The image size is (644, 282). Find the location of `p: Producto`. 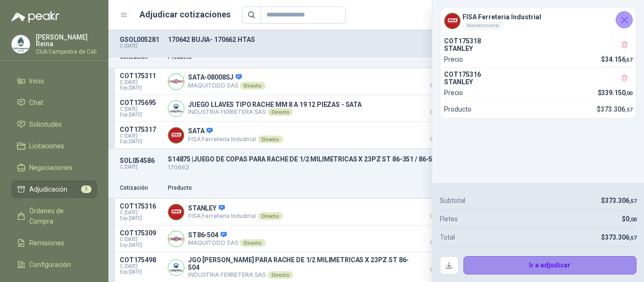

p: Producto is located at coordinates (289, 188).